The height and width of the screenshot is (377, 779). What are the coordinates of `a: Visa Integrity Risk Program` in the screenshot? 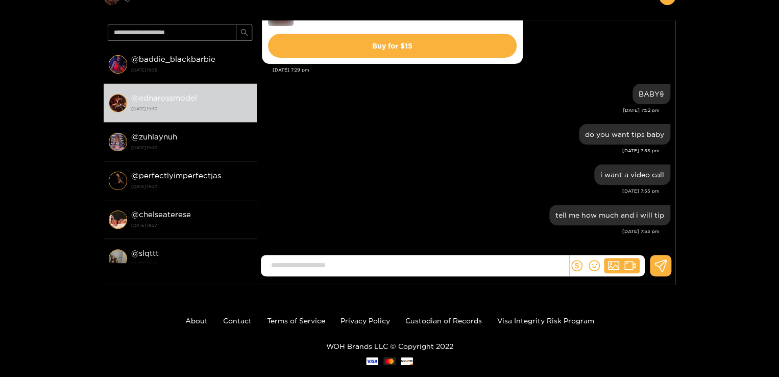 It's located at (546, 320).